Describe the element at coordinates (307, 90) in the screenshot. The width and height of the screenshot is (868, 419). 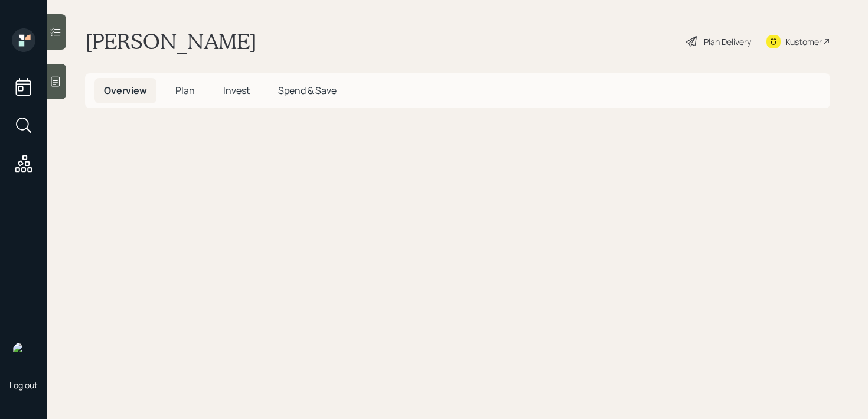
I see `span: Spend & Save` at that location.